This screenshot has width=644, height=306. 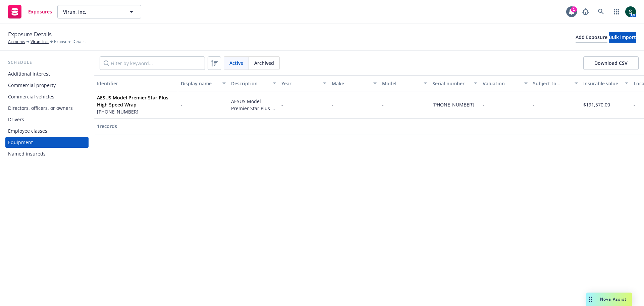 What do you see at coordinates (40, 12) in the screenshot?
I see `span: Exposures` at bounding box center [40, 12].